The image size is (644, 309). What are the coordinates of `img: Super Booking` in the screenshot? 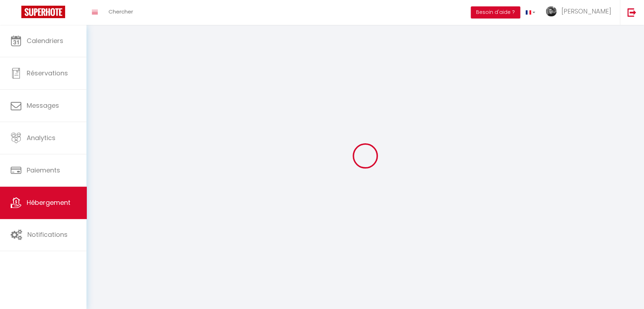 It's located at (43, 12).